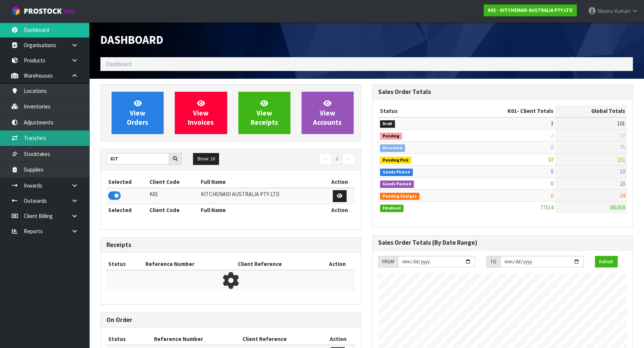 Image resolution: width=644 pixels, height=348 pixels. Describe the element at coordinates (623, 147) in the screenshot. I see `span: 75` at that location.